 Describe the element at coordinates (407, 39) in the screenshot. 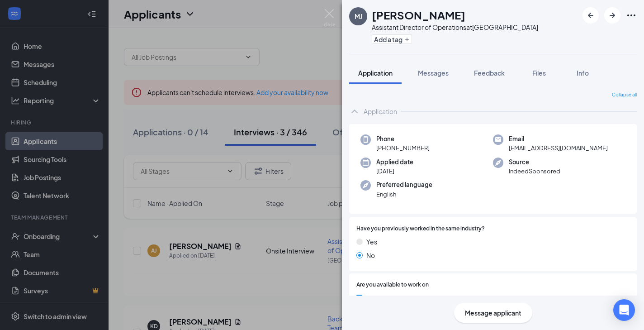

I see `svg: Plus` at that location.